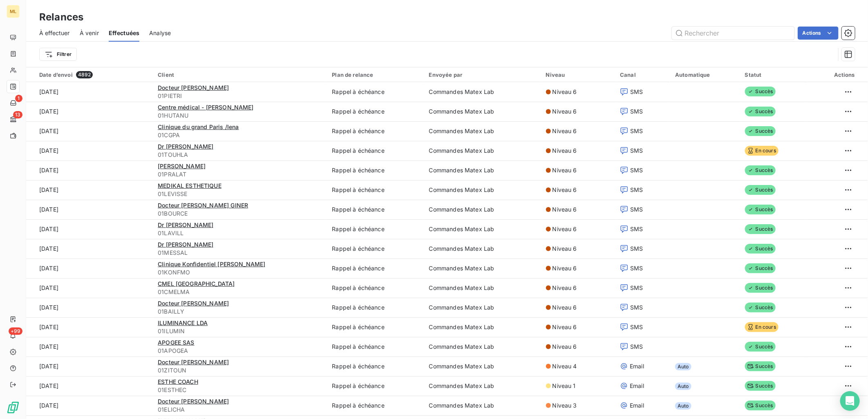 The width and height of the screenshot is (868, 419). Describe the element at coordinates (58, 54) in the screenshot. I see `button: Filtrer` at that location.